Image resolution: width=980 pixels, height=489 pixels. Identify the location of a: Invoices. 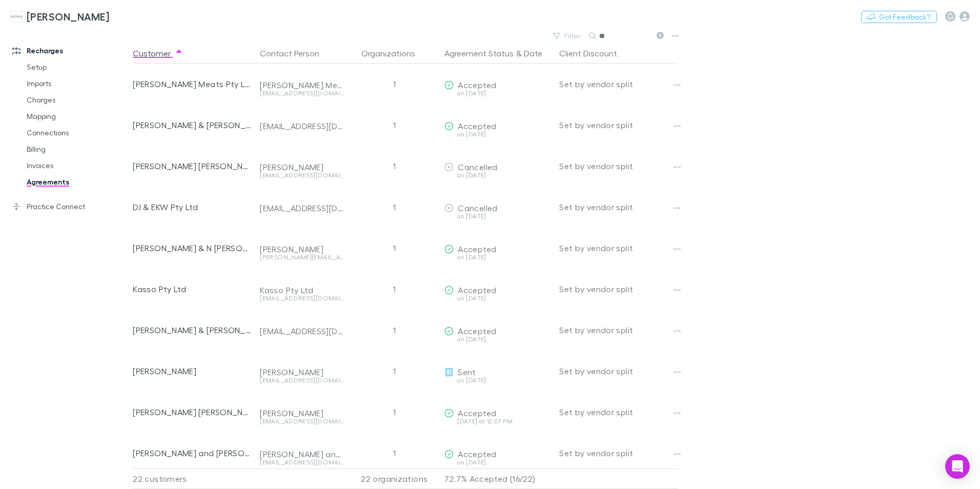
(77, 165).